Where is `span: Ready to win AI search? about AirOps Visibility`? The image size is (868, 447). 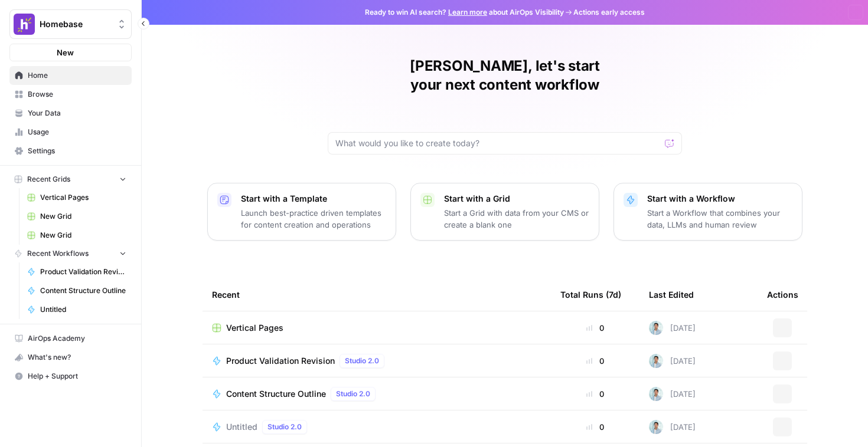 span: Ready to win AI search? about AirOps Visibility is located at coordinates (464, 13).